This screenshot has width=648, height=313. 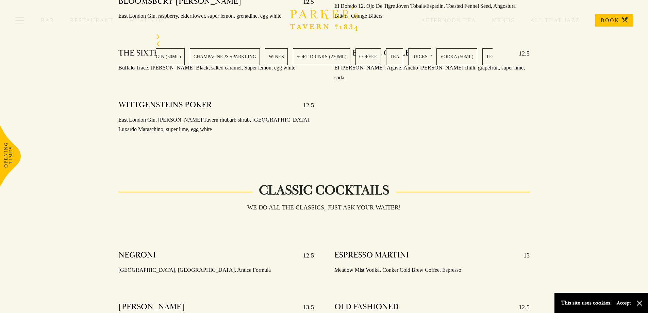 What do you see at coordinates (225, 56) in the screenshot?
I see `a: 6 / 28` at bounding box center [225, 56].